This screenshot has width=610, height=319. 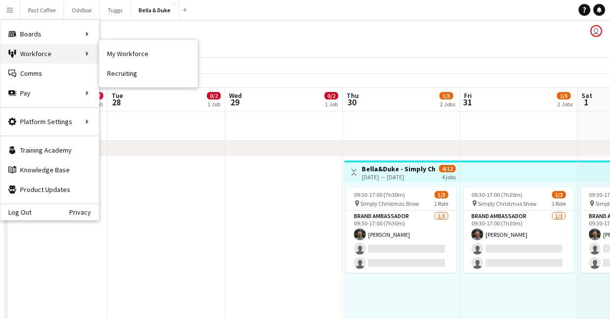 What do you see at coordinates (468, 95) in the screenshot?
I see `span: Fri` at bounding box center [468, 95].